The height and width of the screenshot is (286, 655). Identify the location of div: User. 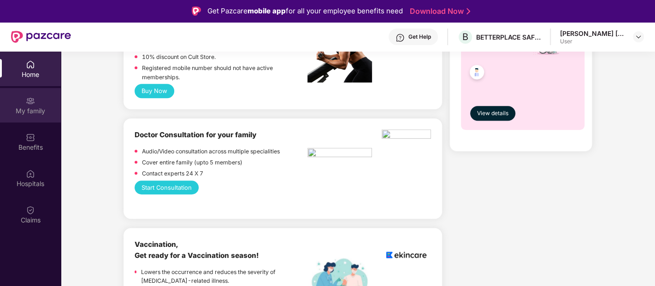
(592, 41).